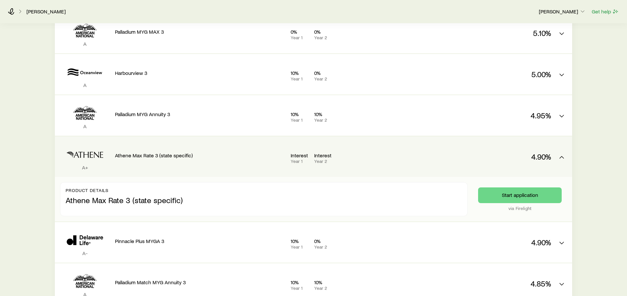 Image resolution: width=627 pixels, height=296 pixels. What do you see at coordinates (200, 114) in the screenshot?
I see `p: Palladium MYG Annuity 3` at bounding box center [200, 114].